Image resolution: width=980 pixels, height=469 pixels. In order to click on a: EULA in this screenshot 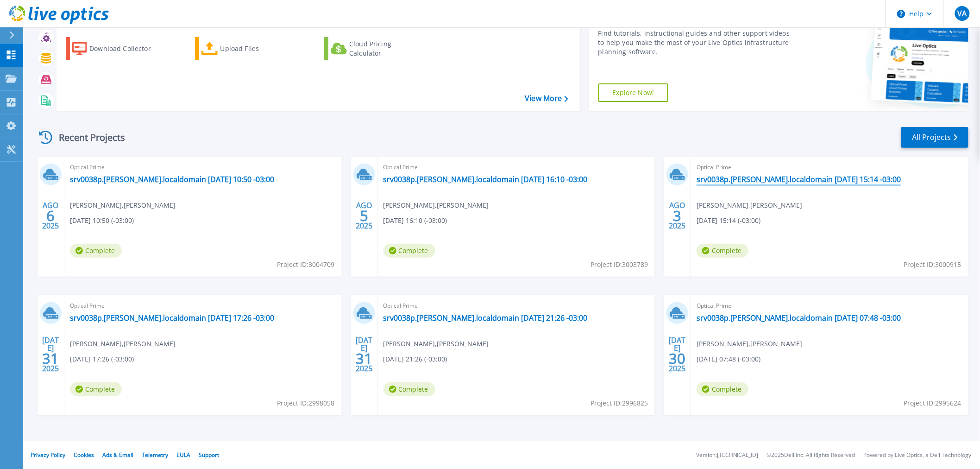, I will do `click(183, 455)`.